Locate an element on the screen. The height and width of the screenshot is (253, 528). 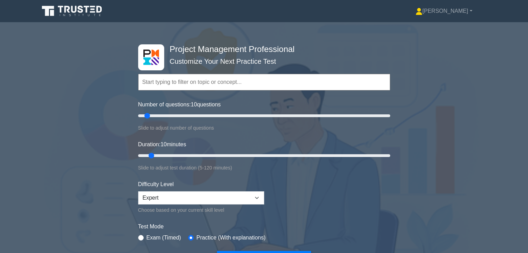
div: Slide to adjust test duration (5-120 minutes) is located at coordinates (264, 168).